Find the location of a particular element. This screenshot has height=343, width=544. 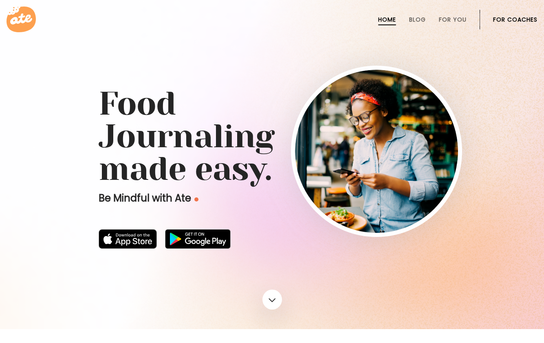

a: For You is located at coordinates (453, 20).